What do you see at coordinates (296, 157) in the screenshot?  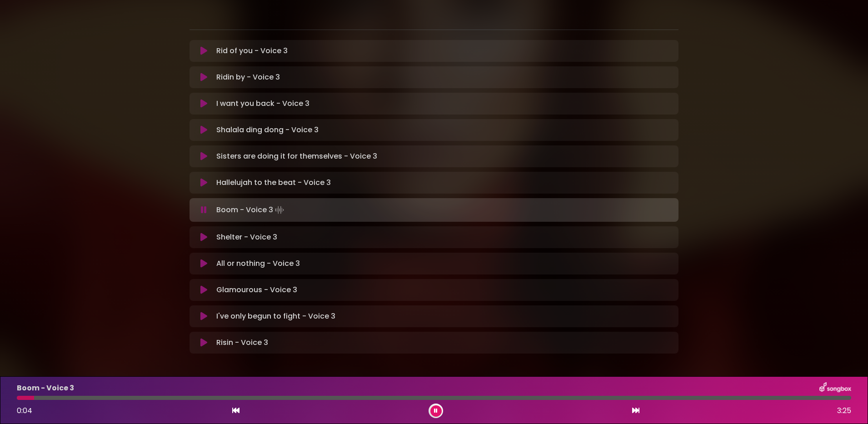 I see `p: Sisters are doing it for themselves - Voice 3` at bounding box center [296, 157].